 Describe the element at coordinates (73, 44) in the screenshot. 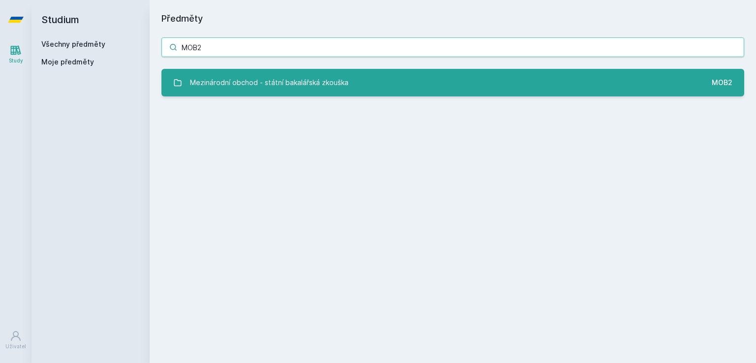

I see `a: Všechny předměty` at that location.